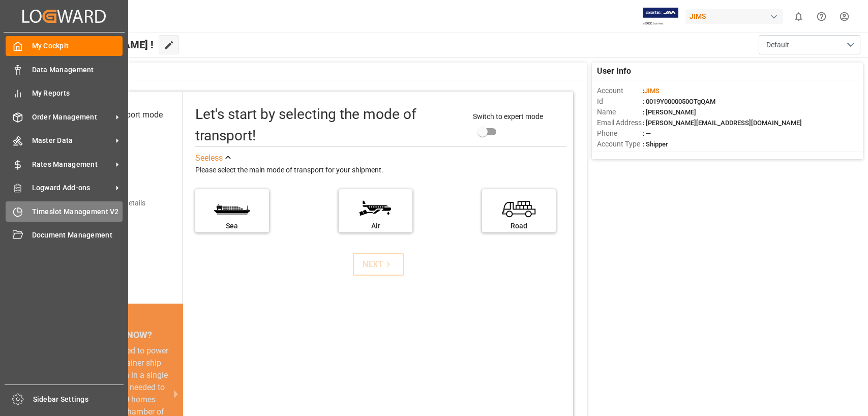 The image size is (868, 416). What do you see at coordinates (519, 226) in the screenshot?
I see `div: Road` at bounding box center [519, 226].